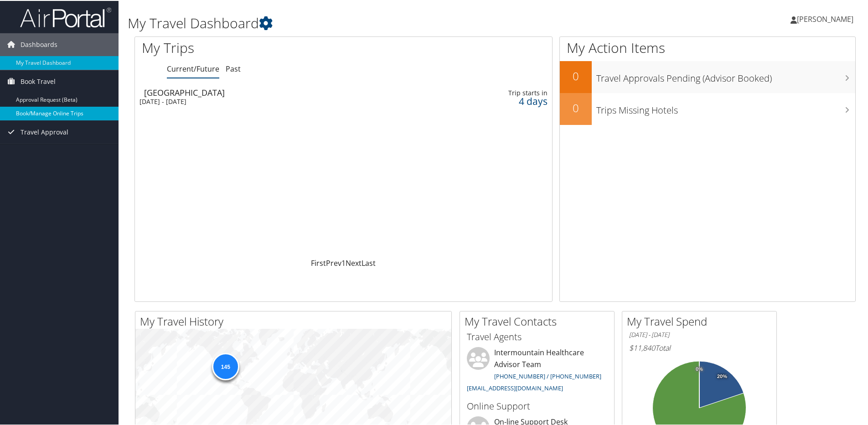 Image resolution: width=868 pixels, height=425 pixels. Describe the element at coordinates (37, 81) in the screenshot. I see `span: Book Travel` at that location.